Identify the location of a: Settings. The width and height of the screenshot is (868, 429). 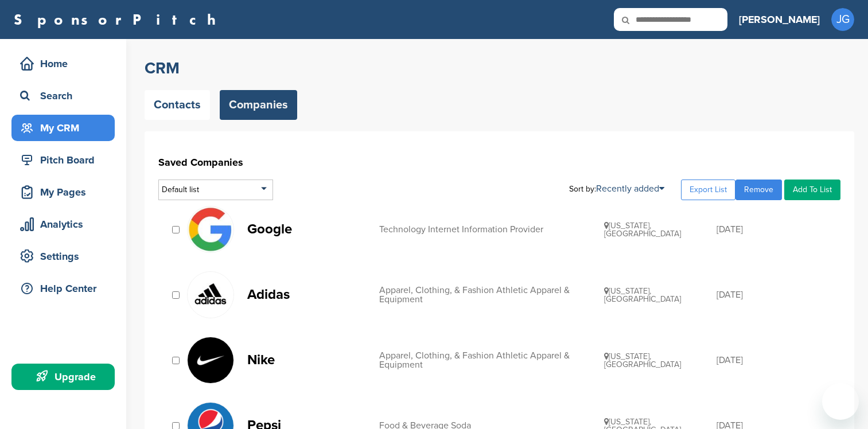
(63, 256).